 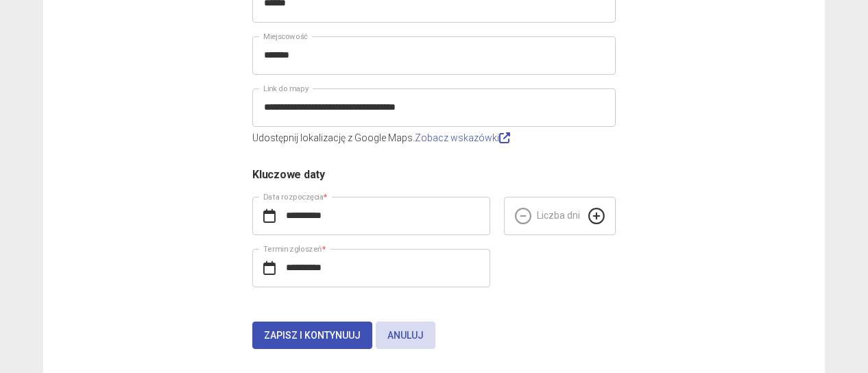 I want to click on p: Udostępnij lokalizację z Google Maps., so click(x=434, y=138).